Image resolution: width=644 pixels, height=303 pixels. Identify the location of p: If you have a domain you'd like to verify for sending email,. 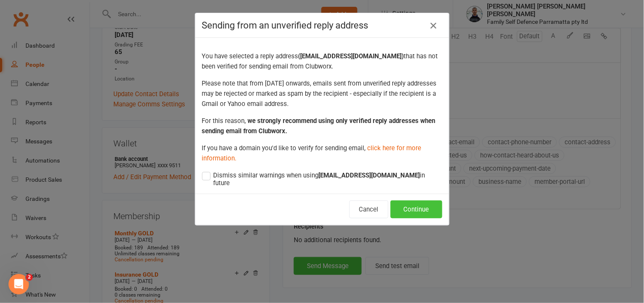
(322, 153).